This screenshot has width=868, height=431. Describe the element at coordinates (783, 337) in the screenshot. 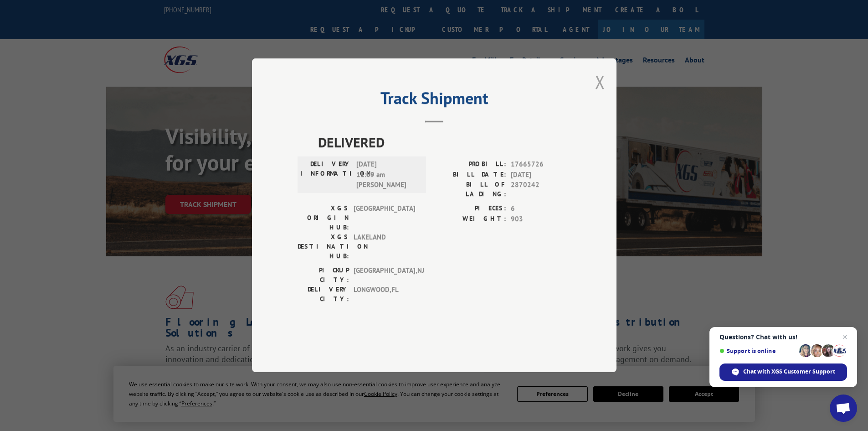

I see `span: Questions? Chat with us!` at that location.